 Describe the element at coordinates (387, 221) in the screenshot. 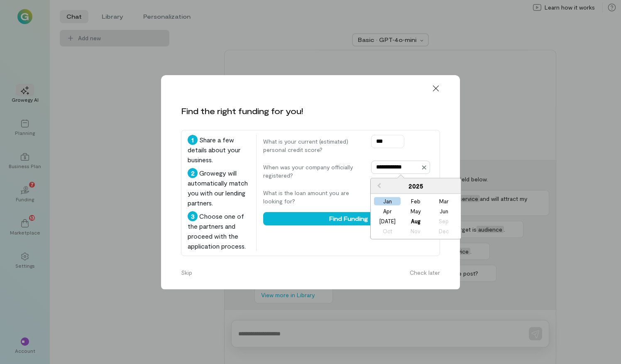

I see `div: Choose July 2025` at that location.